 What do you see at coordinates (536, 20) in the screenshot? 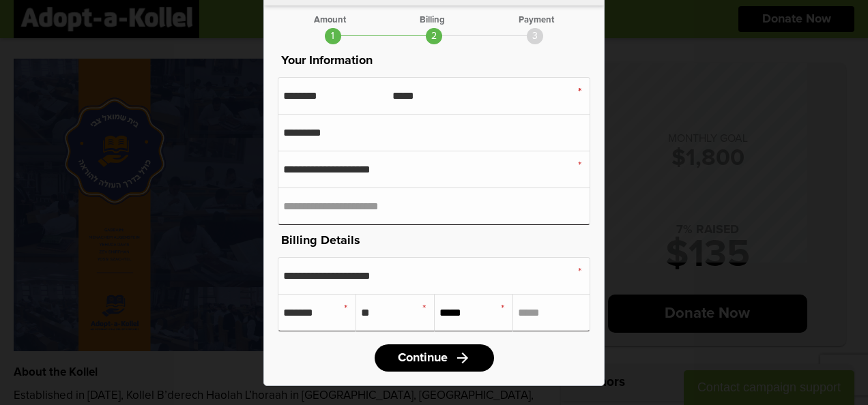
I see `div: Payment` at bounding box center [536, 20].